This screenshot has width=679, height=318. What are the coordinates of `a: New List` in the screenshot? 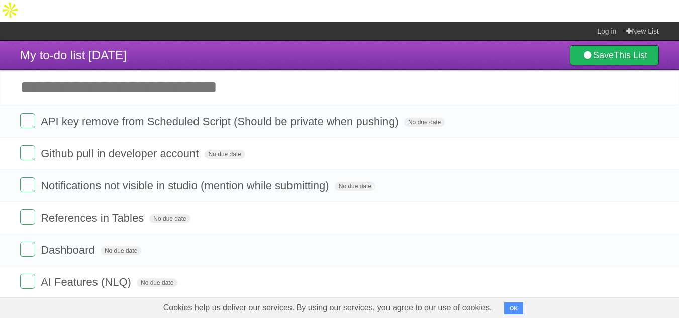 It's located at (642, 31).